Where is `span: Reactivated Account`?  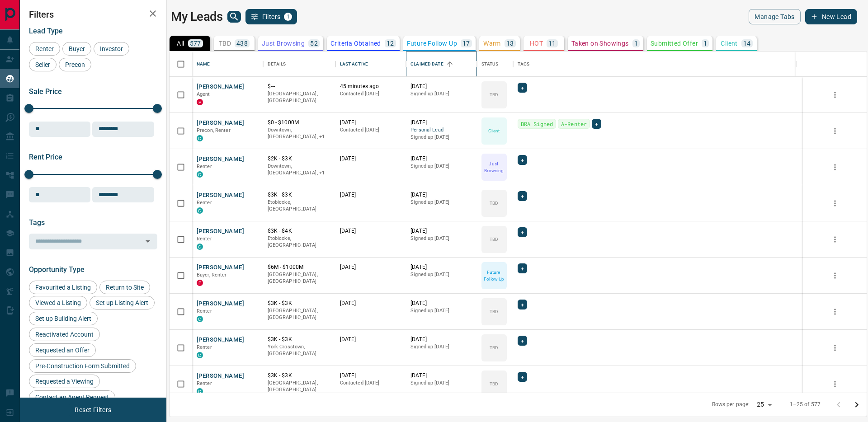
span: Reactivated Account is located at coordinates (64, 334).